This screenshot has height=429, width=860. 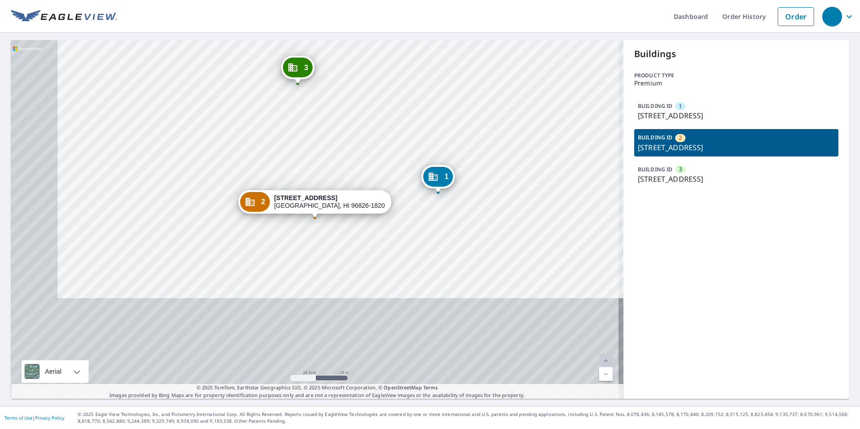 I want to click on a: Privacy Policy, so click(x=49, y=418).